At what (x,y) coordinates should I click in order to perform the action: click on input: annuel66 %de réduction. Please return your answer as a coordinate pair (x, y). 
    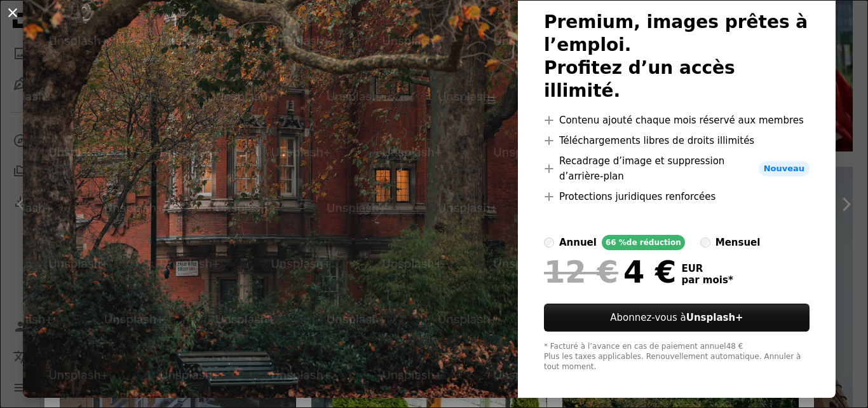
    Looking at the image, I should click on (549, 242).